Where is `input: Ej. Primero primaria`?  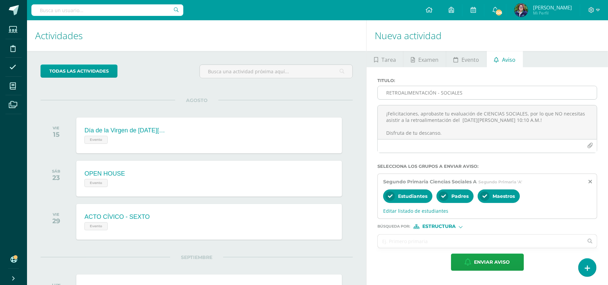 input: Ej. Primero primaria is located at coordinates (480, 241).